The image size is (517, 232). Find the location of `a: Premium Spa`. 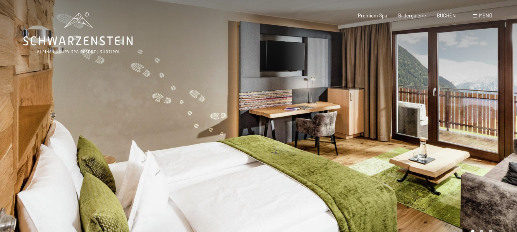

a: Premium Spa is located at coordinates (373, 15).